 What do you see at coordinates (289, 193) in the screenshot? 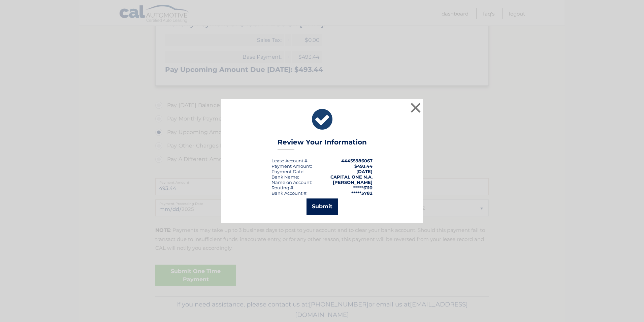
I see `div: Bank Account #:` at bounding box center [289, 193].